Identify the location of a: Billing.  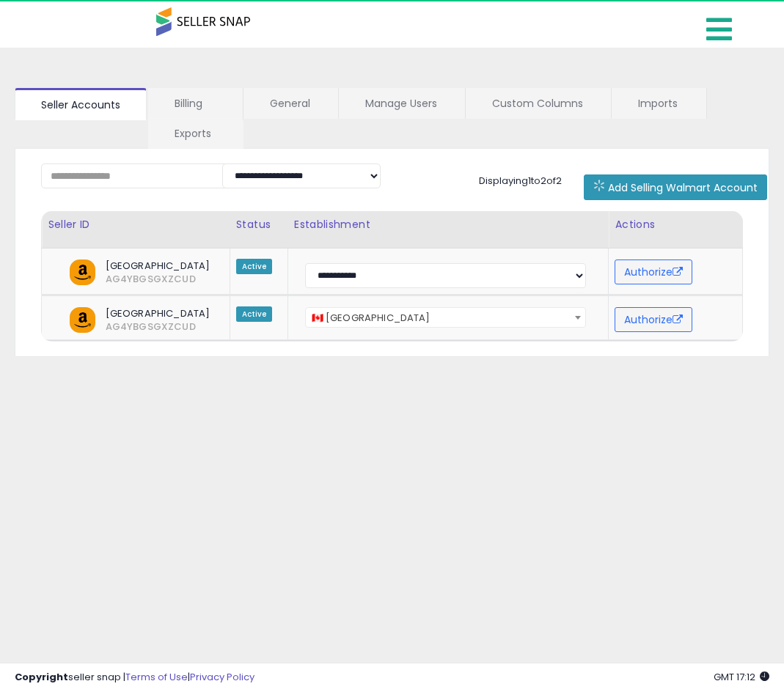
(194, 103).